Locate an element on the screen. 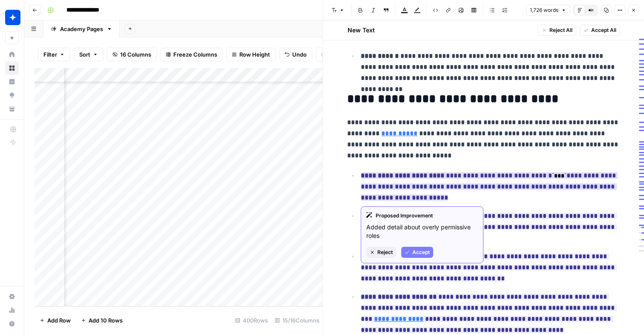  h2: New Text is located at coordinates (360, 30).